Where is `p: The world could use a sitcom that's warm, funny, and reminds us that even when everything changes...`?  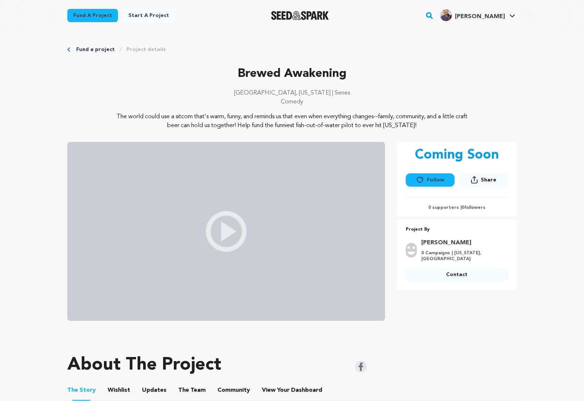
p: The world could use a sitcom that's warm, funny, and reminds us that even when everything changes... is located at coordinates (292, 121).